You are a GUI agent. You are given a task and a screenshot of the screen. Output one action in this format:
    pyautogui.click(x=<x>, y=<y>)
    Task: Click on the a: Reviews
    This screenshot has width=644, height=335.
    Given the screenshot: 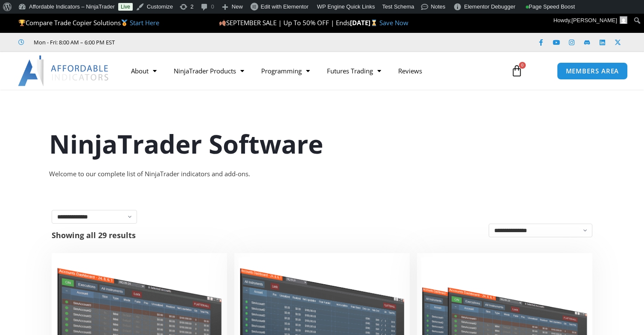 What is the action you would take?
    pyautogui.click(x=410, y=71)
    